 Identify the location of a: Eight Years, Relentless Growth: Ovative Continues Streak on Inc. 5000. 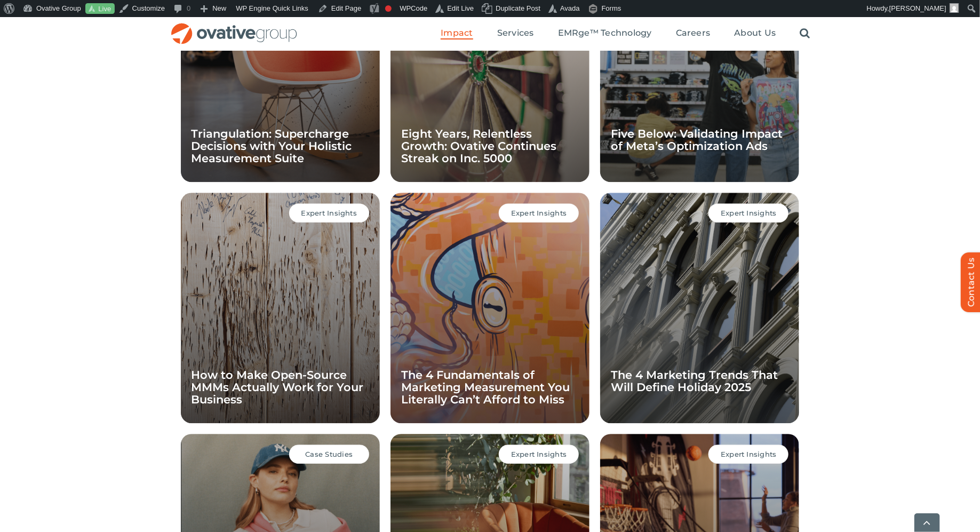
(478, 145).